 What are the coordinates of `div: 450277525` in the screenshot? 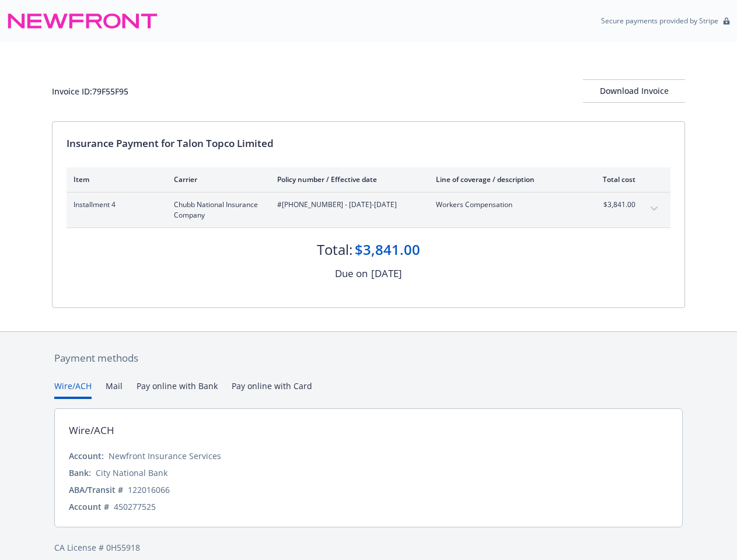 It's located at (135, 506).